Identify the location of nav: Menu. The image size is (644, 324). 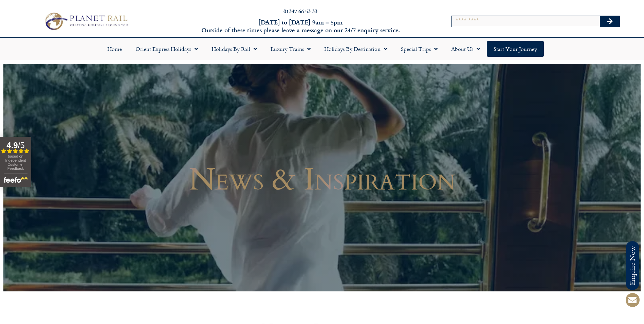
(322, 49).